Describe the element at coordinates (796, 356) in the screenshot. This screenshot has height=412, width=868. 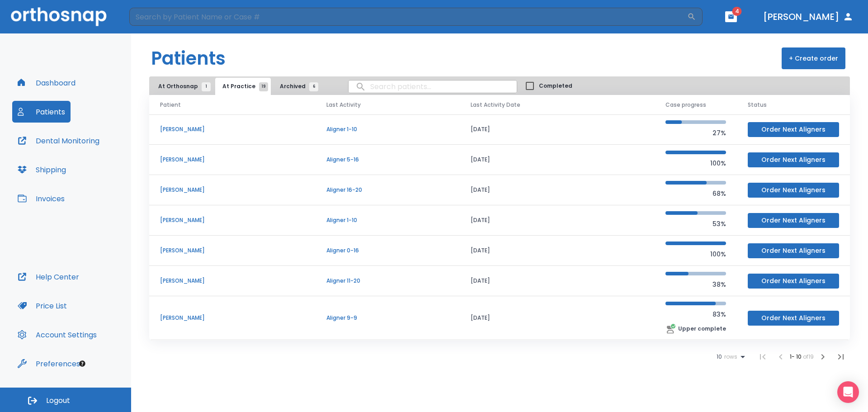
I see `span: 1 - 10` at that location.